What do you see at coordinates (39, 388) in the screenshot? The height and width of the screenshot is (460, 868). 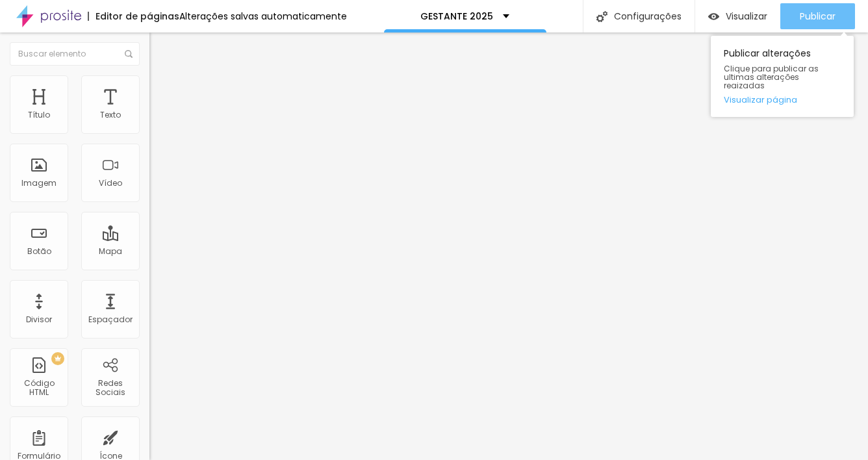 I see `div: Código HTML` at bounding box center [39, 388].